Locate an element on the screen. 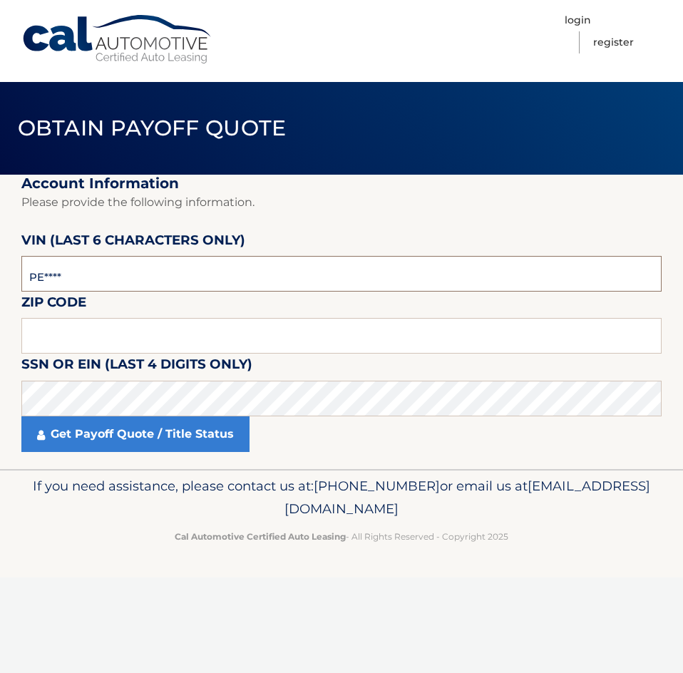 This screenshot has width=683, height=673. a: Get Payoff Quote / Title Status is located at coordinates (135, 434).